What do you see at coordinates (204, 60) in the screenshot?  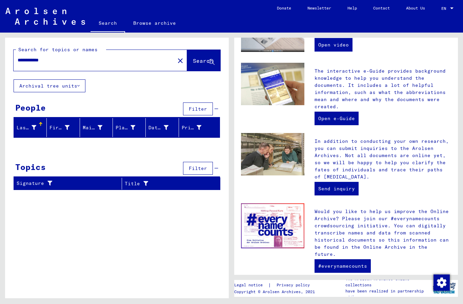 I see `button: Search` at bounding box center [204, 60].